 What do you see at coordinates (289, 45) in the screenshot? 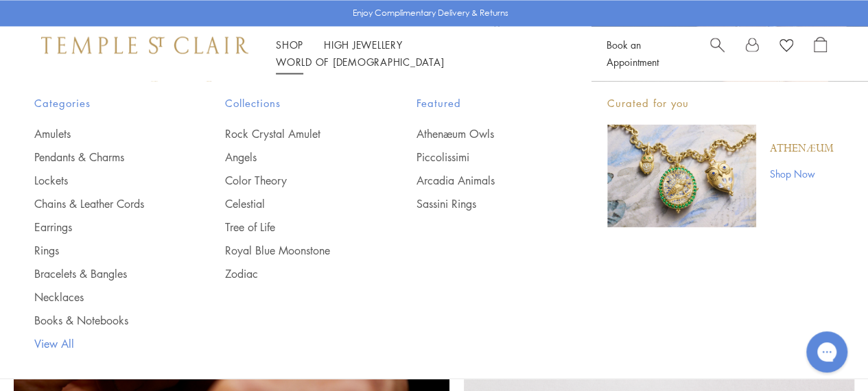
I see `a: ShopShop` at bounding box center [289, 45].